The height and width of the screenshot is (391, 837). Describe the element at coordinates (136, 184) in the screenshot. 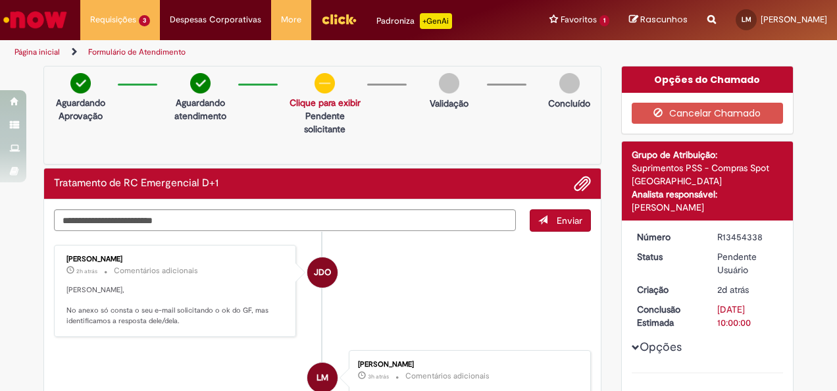

I see `h2: Tratamento de RC Emergencial D+1 Histórico de tíquete` at that location.